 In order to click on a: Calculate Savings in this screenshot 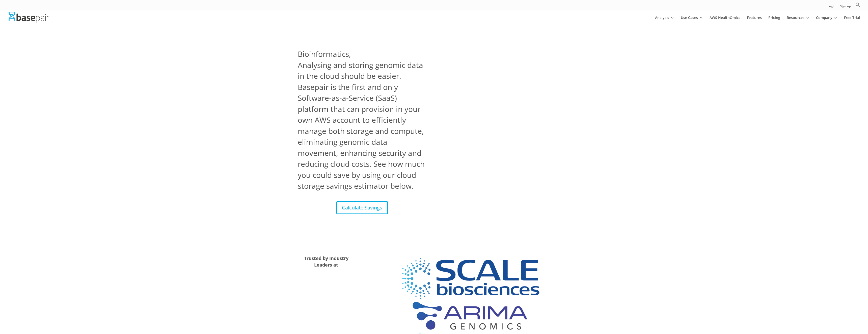, I will do `click(362, 208)`.